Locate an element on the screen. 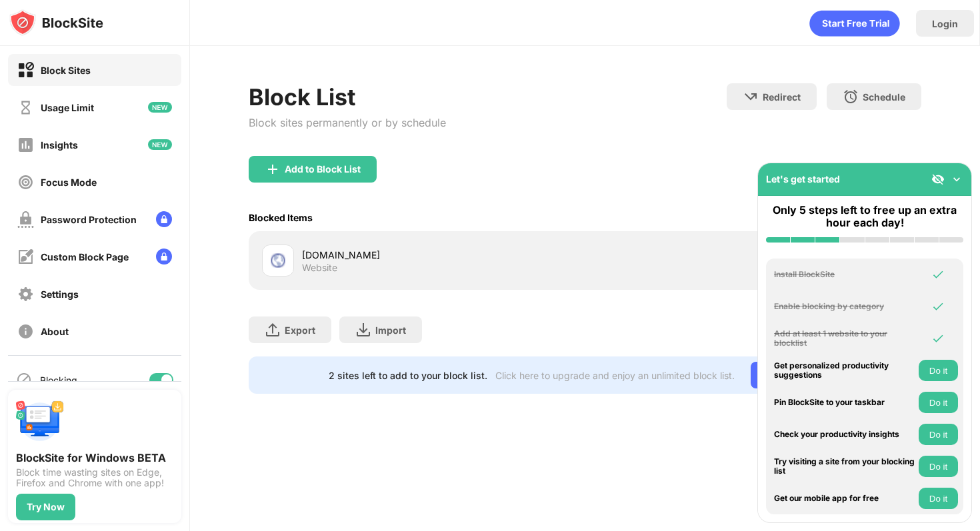  div: Block Sites is located at coordinates (66, 70).